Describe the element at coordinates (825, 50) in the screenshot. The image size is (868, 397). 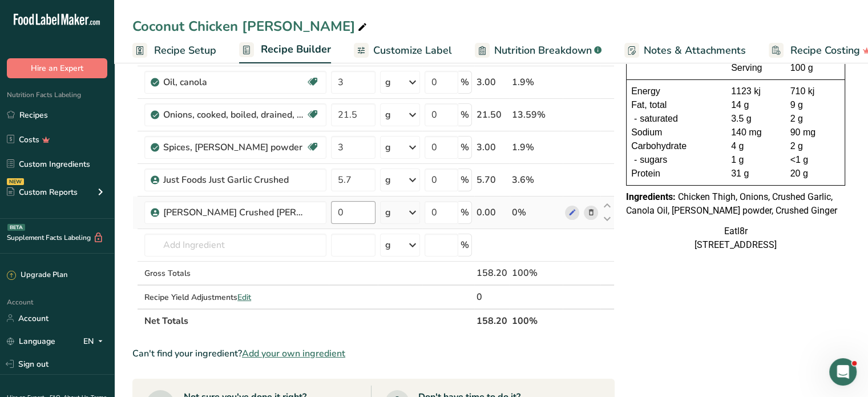
I see `span: Recipe Costing` at that location.